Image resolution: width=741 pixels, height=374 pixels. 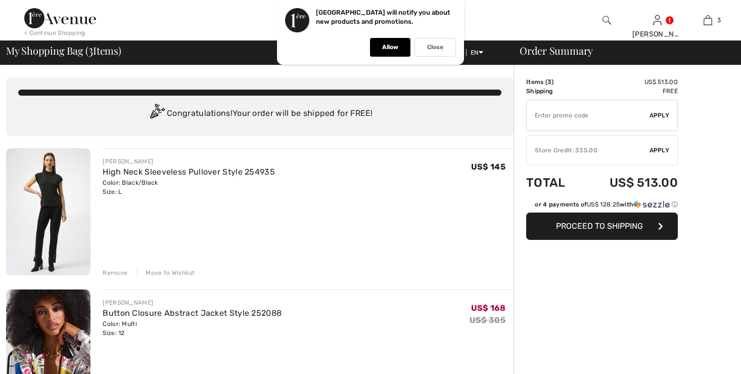 What do you see at coordinates (489, 166) in the screenshot?
I see `span: US$ 145` at bounding box center [489, 166].